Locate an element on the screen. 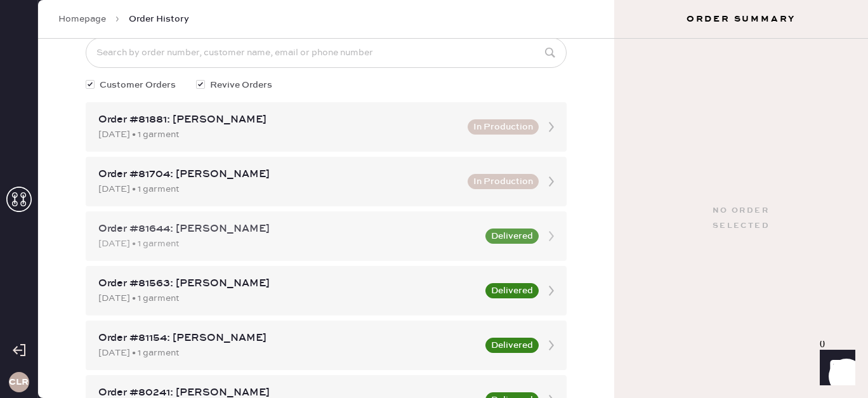 This screenshot has height=398, width=868. div: No order selected is located at coordinates (741, 218).